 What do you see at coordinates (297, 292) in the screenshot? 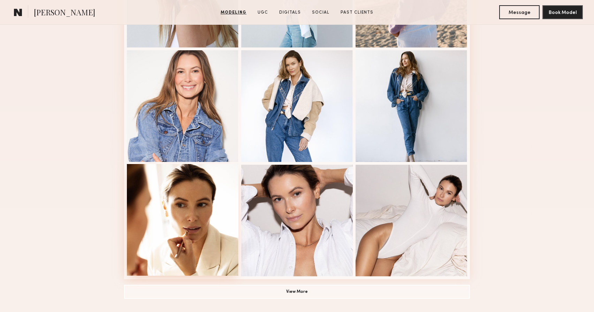
I see `button: View More` at bounding box center [297, 292].